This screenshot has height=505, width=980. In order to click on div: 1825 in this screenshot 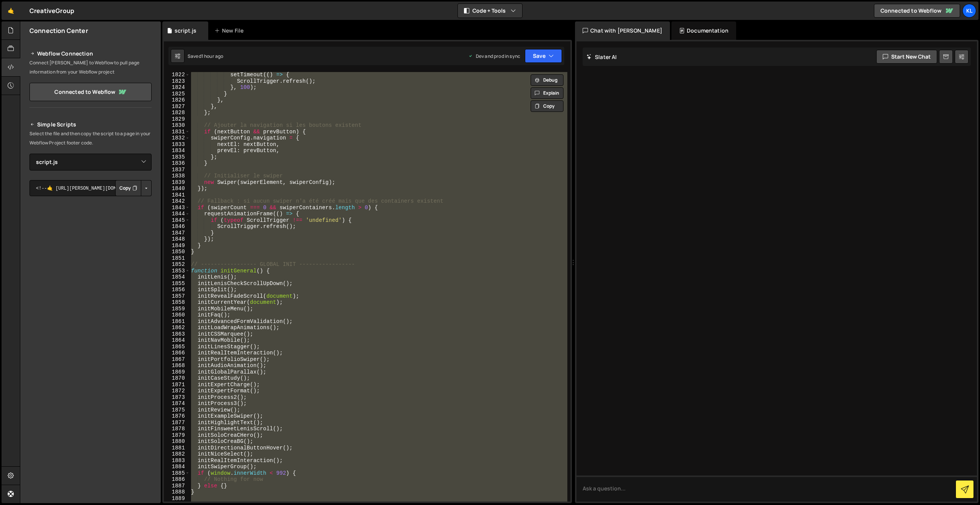, I will do `click(177, 94)`.